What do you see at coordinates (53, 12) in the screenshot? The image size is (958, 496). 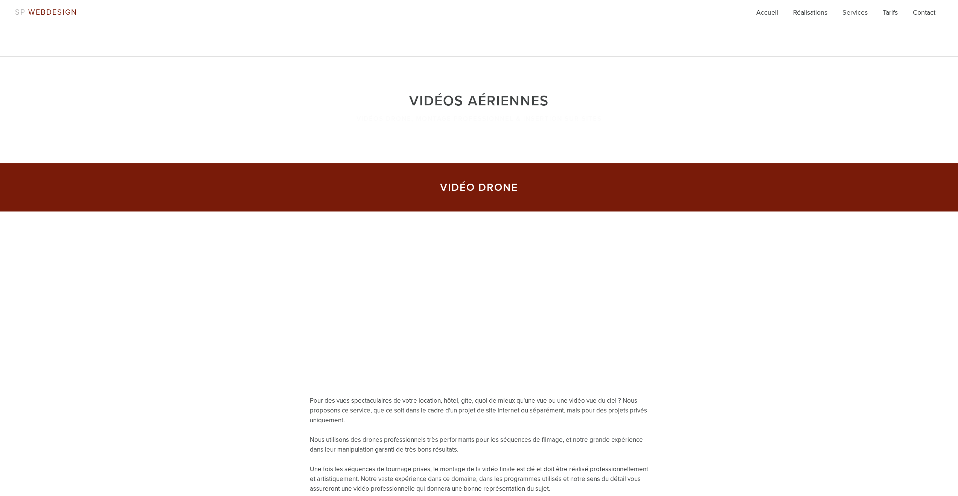 I see `span: WEBDESIGN` at bounding box center [53, 12].